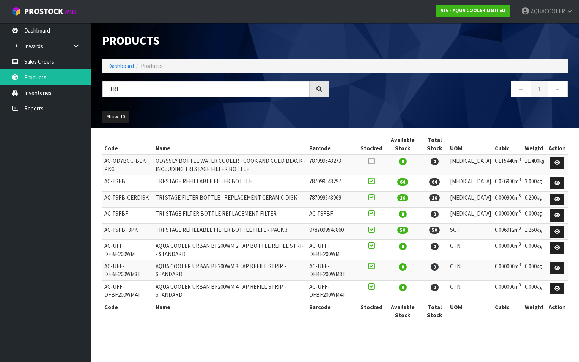 The width and height of the screenshot is (579, 362). Describe the element at coordinates (216, 41) in the screenshot. I see `h1: Products` at that location.